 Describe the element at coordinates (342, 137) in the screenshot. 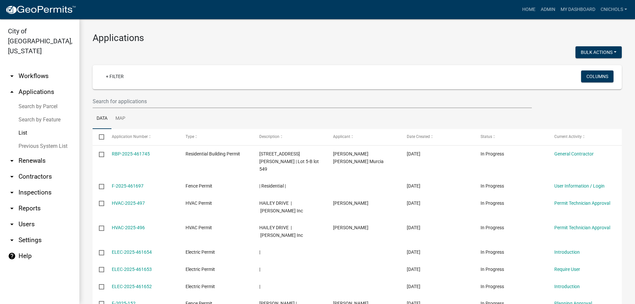

I see `span: Applicant` at that location.